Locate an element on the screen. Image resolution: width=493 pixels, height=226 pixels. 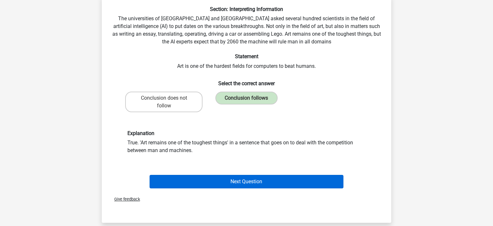
h6: Section: Interpreting Information is located at coordinates (247, 9).